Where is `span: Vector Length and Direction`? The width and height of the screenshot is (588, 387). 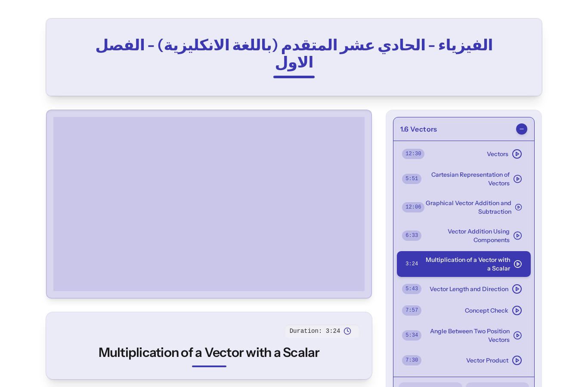 span: Vector Length and Direction is located at coordinates (469, 289).